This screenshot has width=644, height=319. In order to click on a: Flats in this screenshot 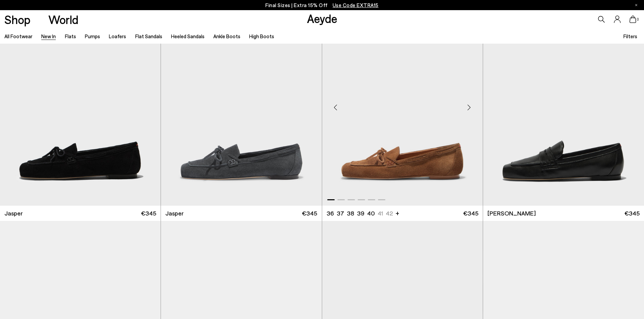, I will do `click(71, 36)`.